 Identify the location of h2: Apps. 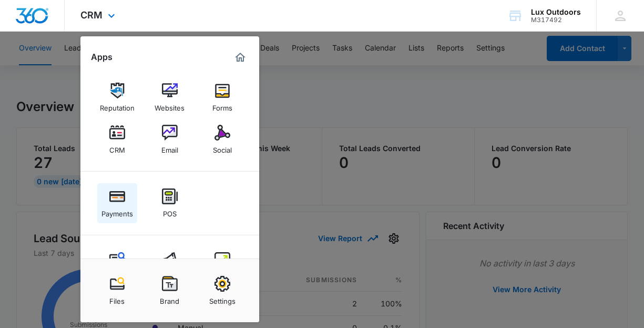
(101, 56).